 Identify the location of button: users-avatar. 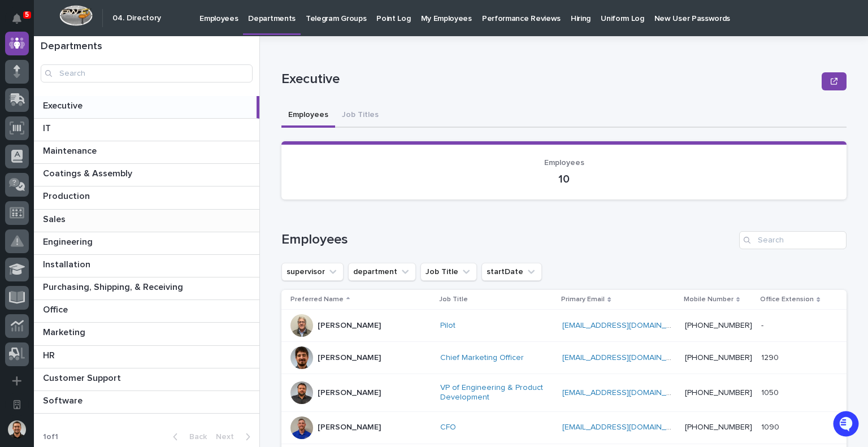
(17, 430).